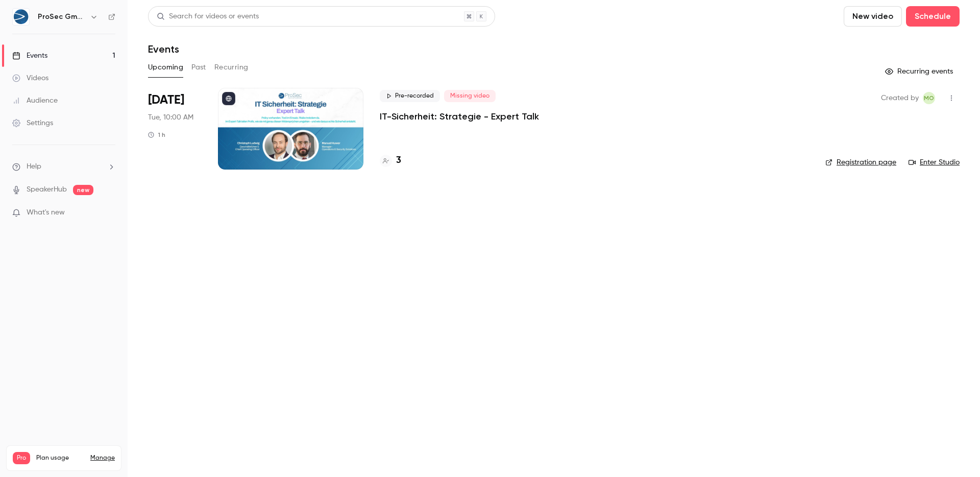  What do you see at coordinates (83, 190) in the screenshot?
I see `span: new` at bounding box center [83, 190].